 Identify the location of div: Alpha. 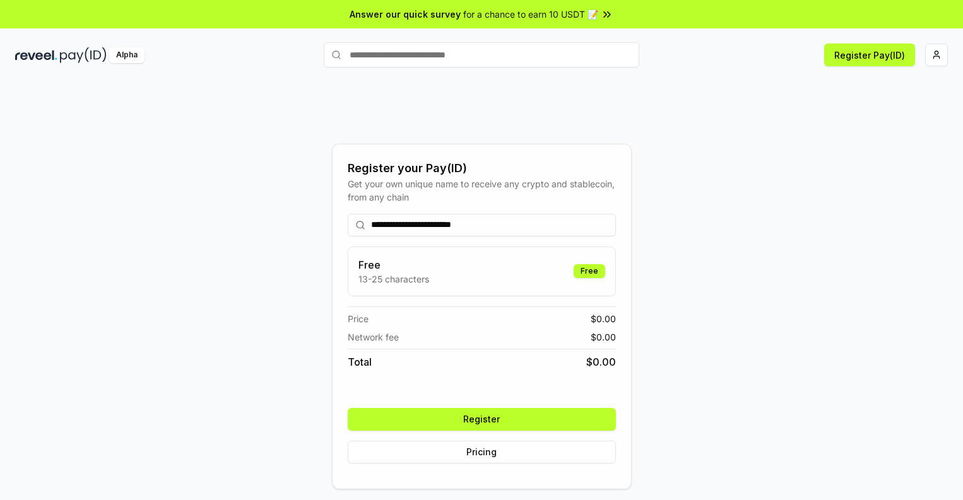
(127, 55).